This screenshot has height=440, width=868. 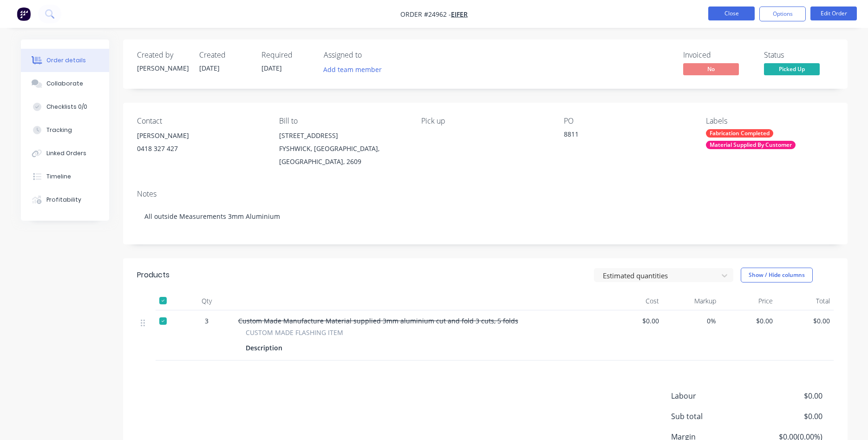 What do you see at coordinates (266, 347) in the screenshot?
I see `div: Description` at bounding box center [266, 347].